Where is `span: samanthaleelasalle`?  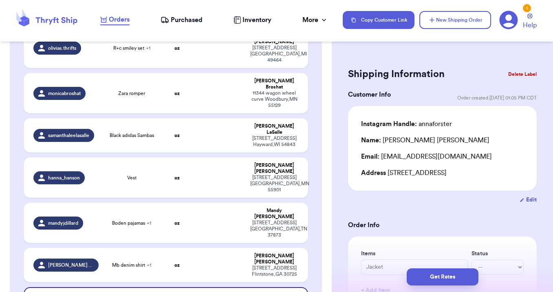
span: samanthaleelasalle is located at coordinates (68, 135).